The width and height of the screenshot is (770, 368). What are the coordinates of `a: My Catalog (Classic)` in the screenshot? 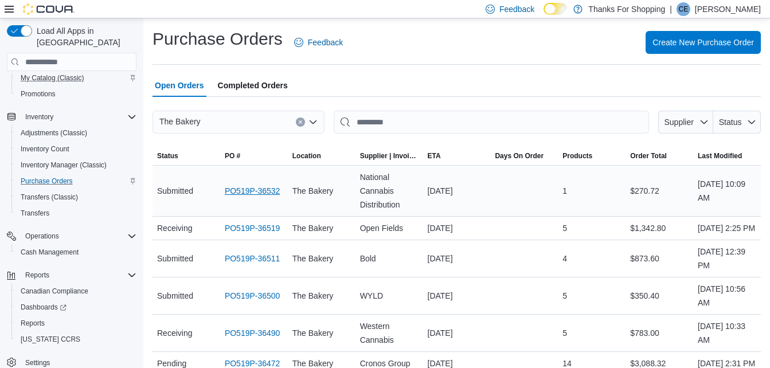 It's located at (52, 78).